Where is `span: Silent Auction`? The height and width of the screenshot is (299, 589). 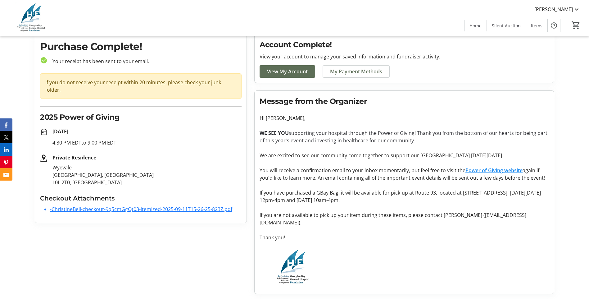 span: Silent Auction is located at coordinates (506, 25).